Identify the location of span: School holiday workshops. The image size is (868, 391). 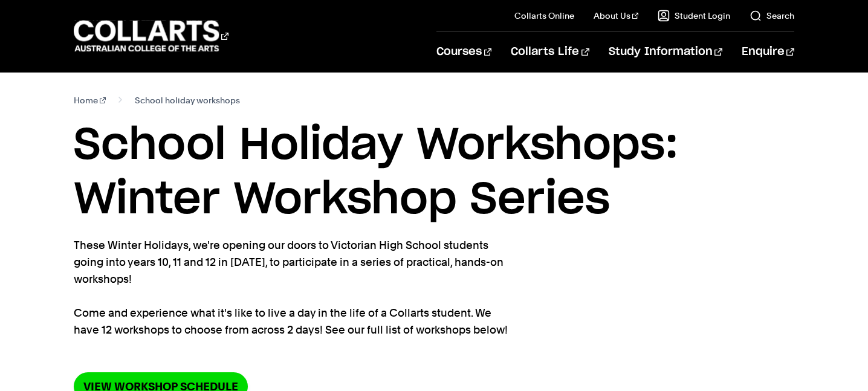
(187, 101).